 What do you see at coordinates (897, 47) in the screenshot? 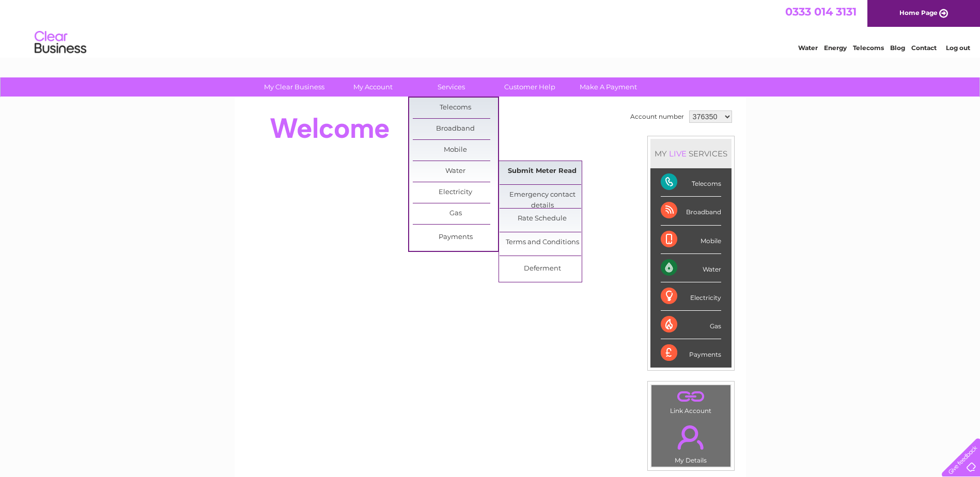
I see `a: Blog` at bounding box center [897, 47].